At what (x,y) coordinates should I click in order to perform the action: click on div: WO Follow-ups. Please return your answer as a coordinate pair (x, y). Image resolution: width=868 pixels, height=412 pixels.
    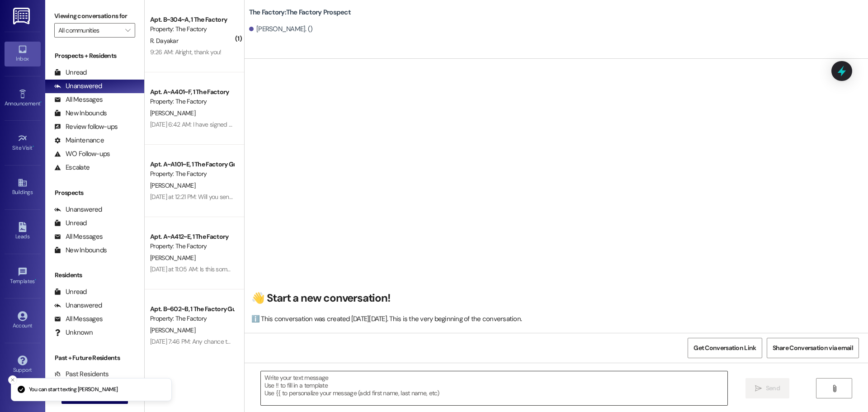
    Looking at the image, I should click on (82, 154).